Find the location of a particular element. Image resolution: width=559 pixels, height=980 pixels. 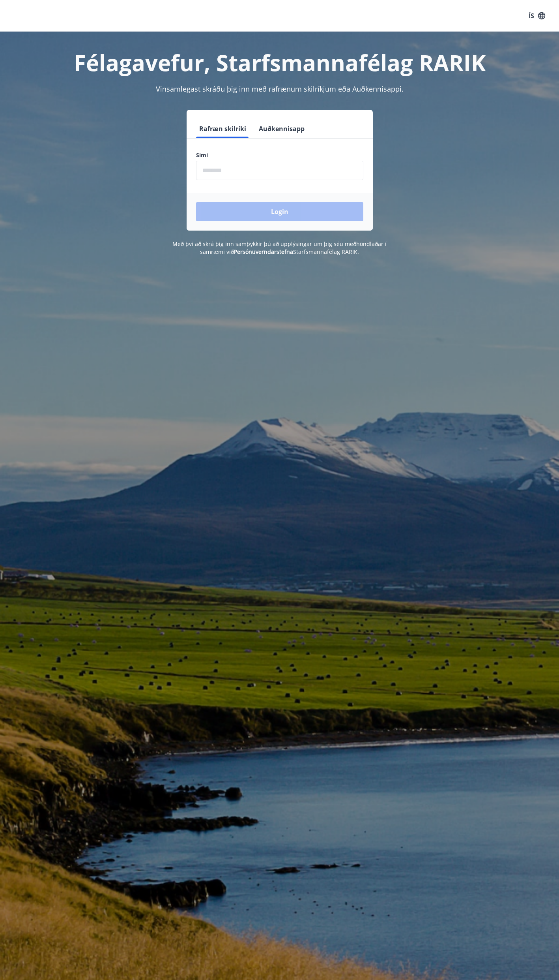

span: Með því að skrá þig inn samþykkir þú að upplýsingar um þig séu meðhöndlaðar í samræmi við Starfsm... is located at coordinates (280, 248).